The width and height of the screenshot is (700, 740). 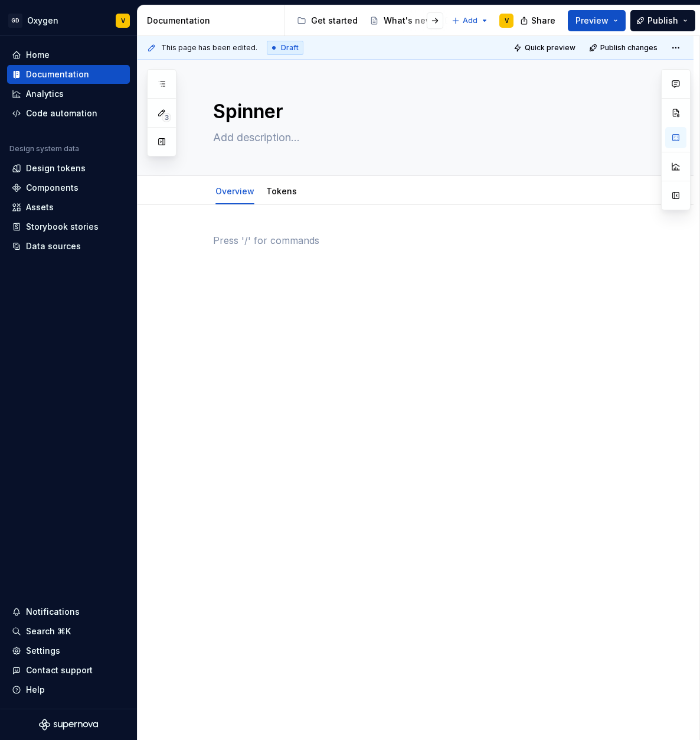 I want to click on div: Oxygen, so click(x=42, y=21).